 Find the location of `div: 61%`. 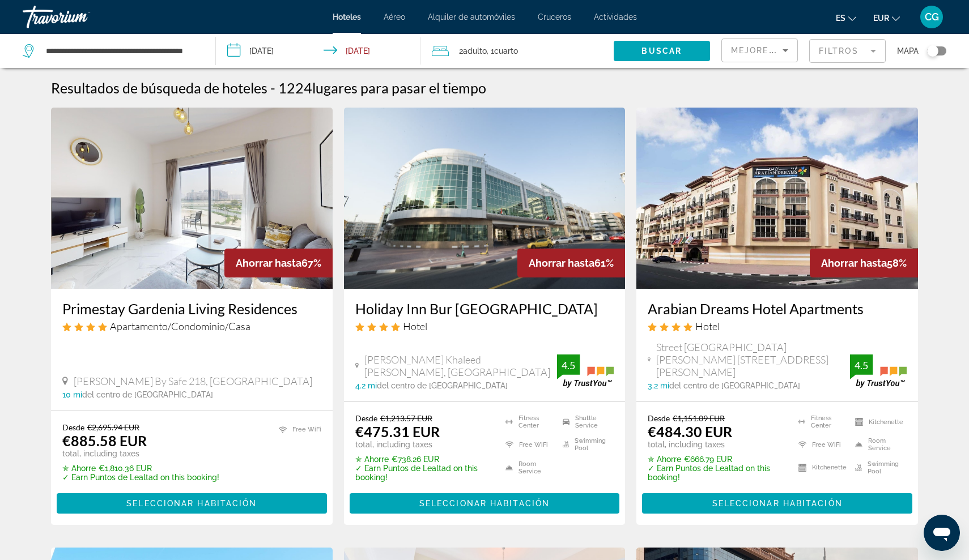

div: 61% is located at coordinates (571, 263).